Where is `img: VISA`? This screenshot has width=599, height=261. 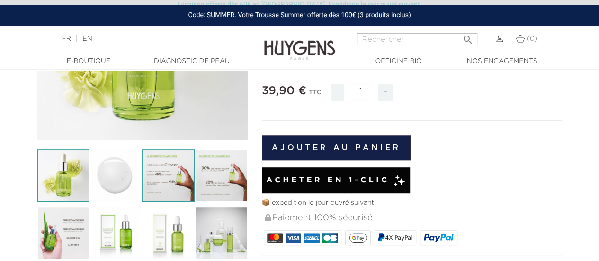 img: VISA is located at coordinates (293, 238).